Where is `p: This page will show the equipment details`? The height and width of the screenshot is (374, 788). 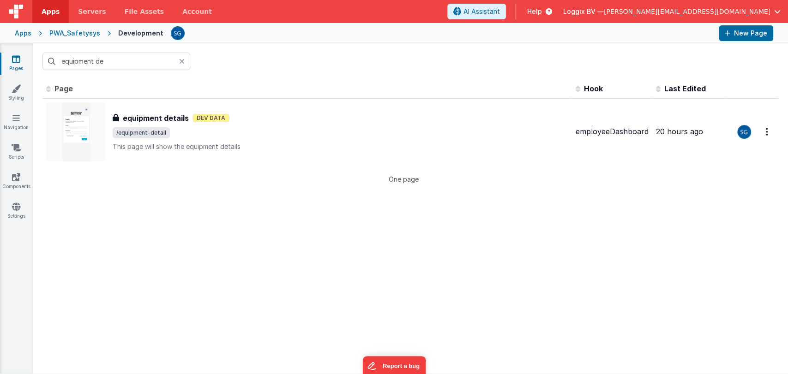
p: This page will show the equipment details is located at coordinates (340, 147).